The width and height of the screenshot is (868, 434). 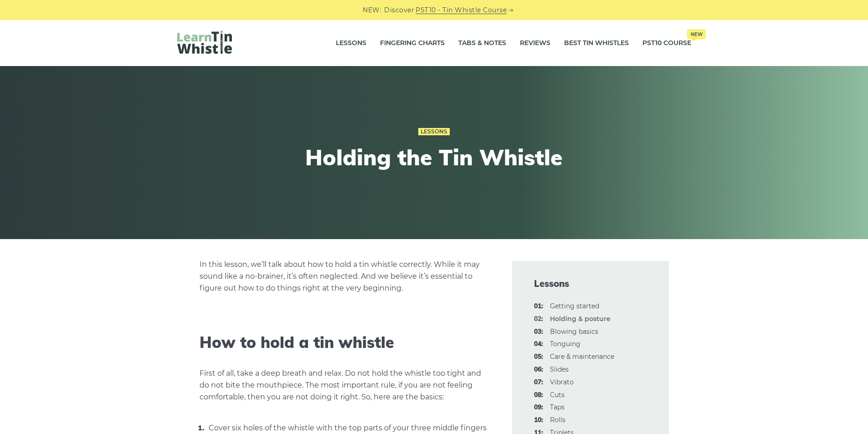 What do you see at coordinates (204, 42) in the screenshot?
I see `img: LearnTinWhistle.com` at bounding box center [204, 42].